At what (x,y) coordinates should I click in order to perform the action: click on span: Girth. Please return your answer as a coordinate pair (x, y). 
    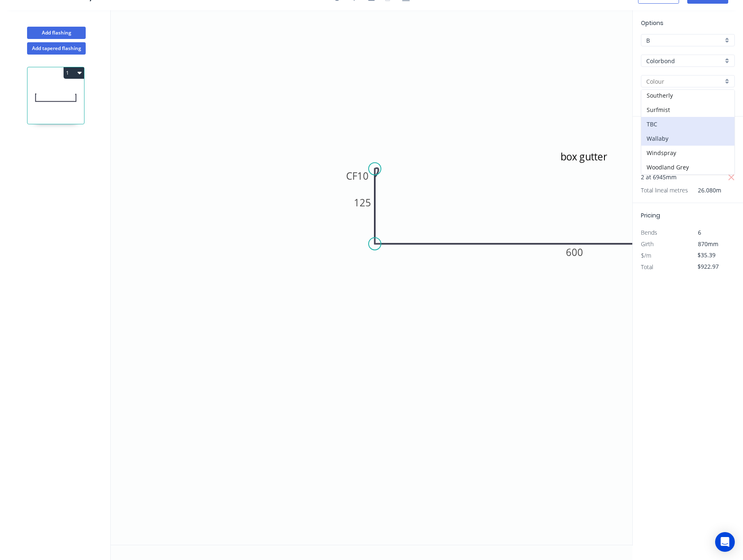
    Looking at the image, I should click on (647, 244).